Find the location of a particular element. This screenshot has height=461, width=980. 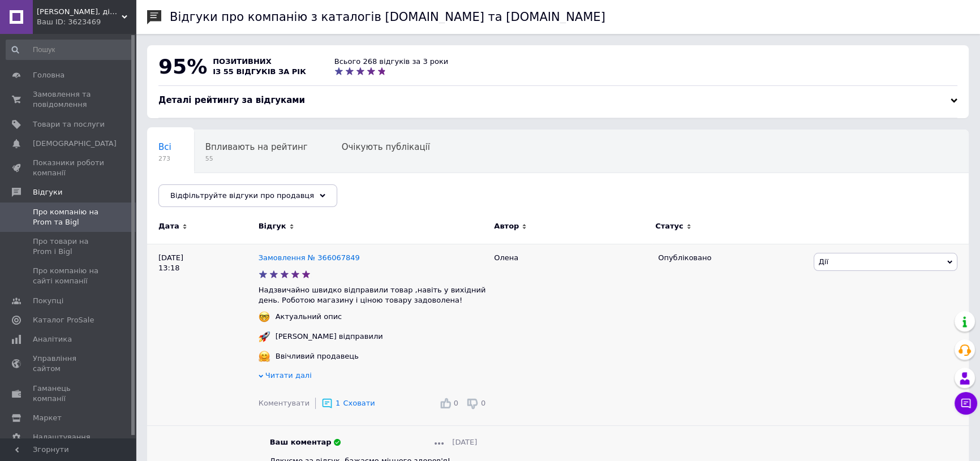

img: :rocket: is located at coordinates (264, 337).